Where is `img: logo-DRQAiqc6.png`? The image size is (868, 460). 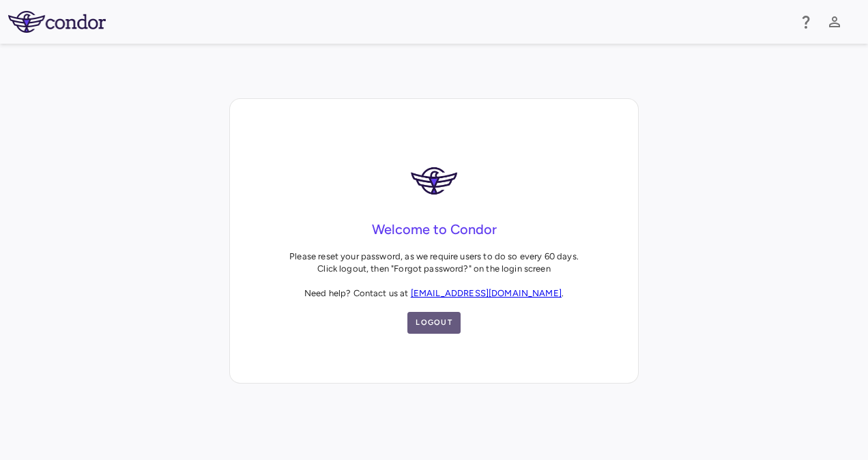 img: logo-DRQAiqc6.png is located at coordinates (434, 181).